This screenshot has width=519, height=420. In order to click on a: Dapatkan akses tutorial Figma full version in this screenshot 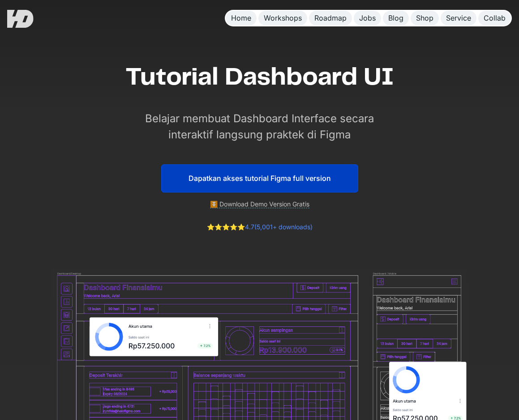, I will do `click(260, 178)`.